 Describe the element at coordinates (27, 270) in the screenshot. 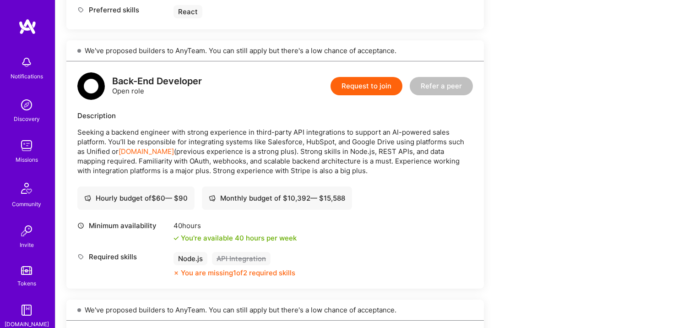

I see `img: tokens` at that location.